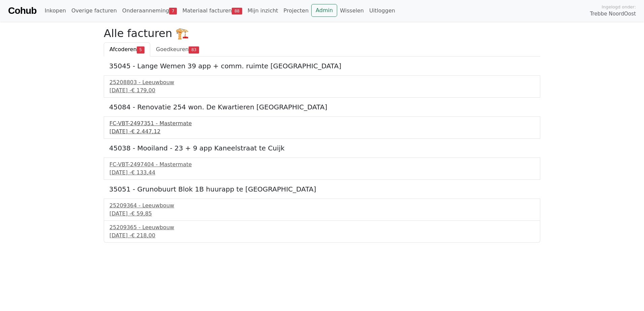 This screenshot has width=644, height=311. What do you see at coordinates (322, 123) in the screenshot?
I see `div: FC-VBT-2497351 - Mastermate` at bounding box center [322, 123].